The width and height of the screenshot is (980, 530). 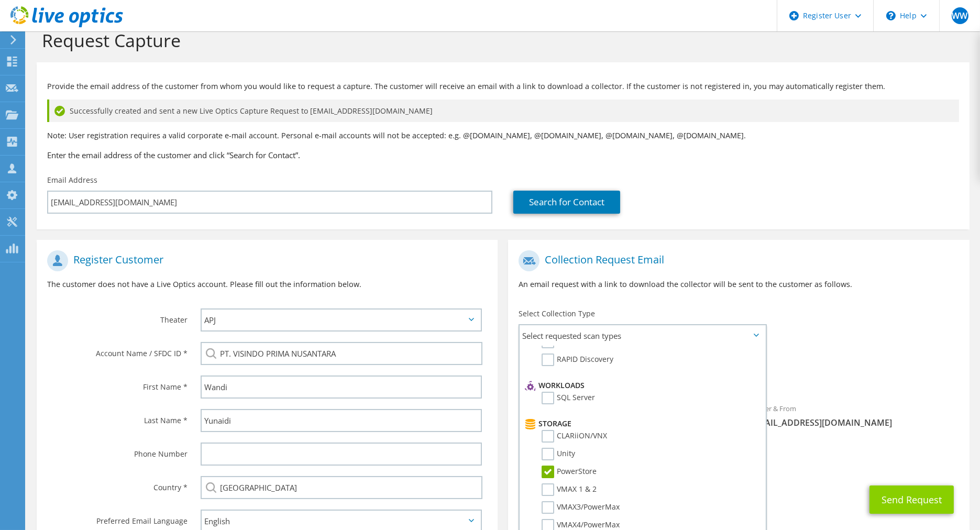 What do you see at coordinates (736, 260) in the screenshot?
I see `h1: Collection Request Email` at bounding box center [736, 260].